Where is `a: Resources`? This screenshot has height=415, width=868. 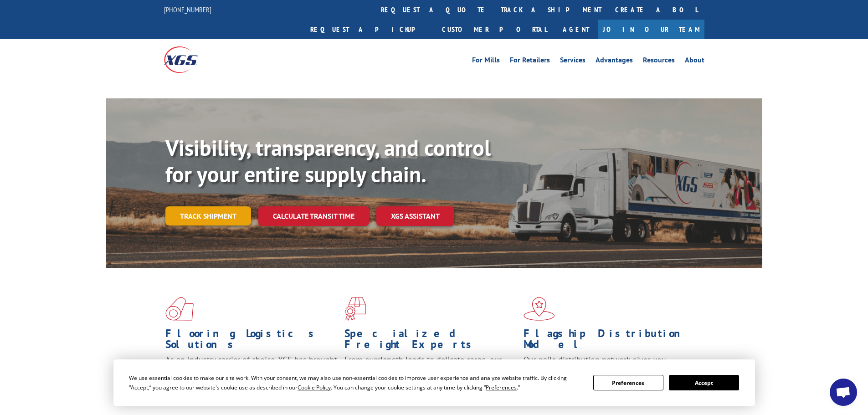 a: Resources is located at coordinates (659, 61).